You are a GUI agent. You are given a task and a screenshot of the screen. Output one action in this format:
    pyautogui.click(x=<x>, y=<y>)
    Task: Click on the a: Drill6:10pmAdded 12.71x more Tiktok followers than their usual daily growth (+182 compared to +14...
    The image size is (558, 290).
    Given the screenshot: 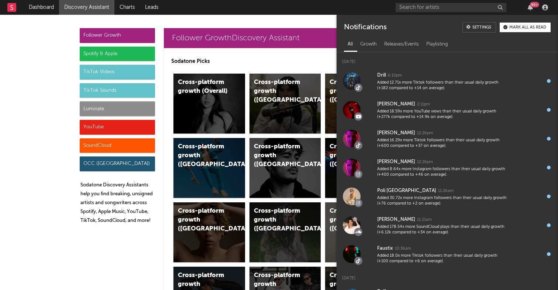 What is the action you would take?
    pyautogui.click(x=448, y=81)
    